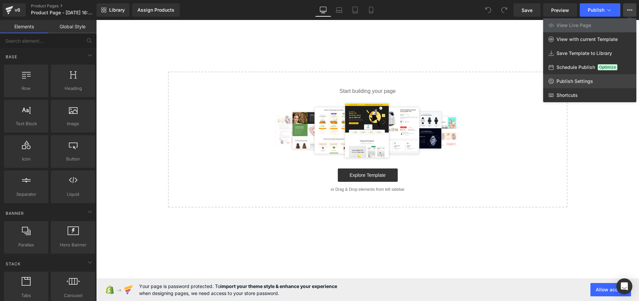 The height and width of the screenshot is (301, 639). Describe the element at coordinates (14, 10) in the screenshot. I see `a: v6` at that location.